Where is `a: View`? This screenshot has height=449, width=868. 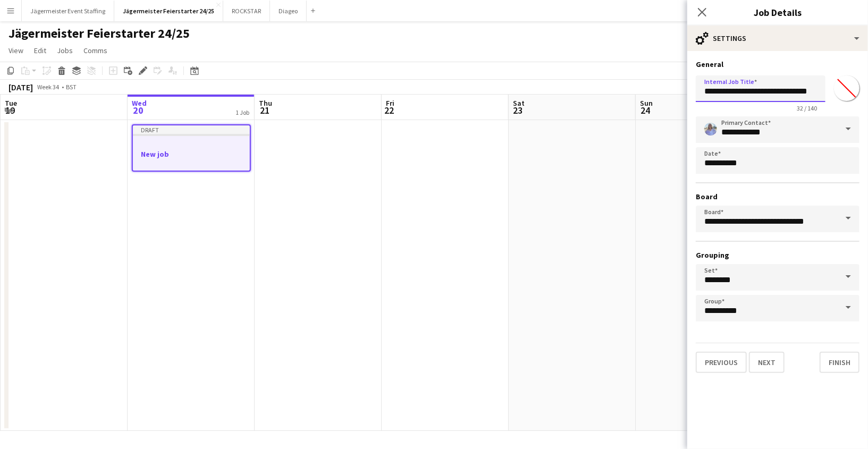 a: View is located at coordinates (16, 51).